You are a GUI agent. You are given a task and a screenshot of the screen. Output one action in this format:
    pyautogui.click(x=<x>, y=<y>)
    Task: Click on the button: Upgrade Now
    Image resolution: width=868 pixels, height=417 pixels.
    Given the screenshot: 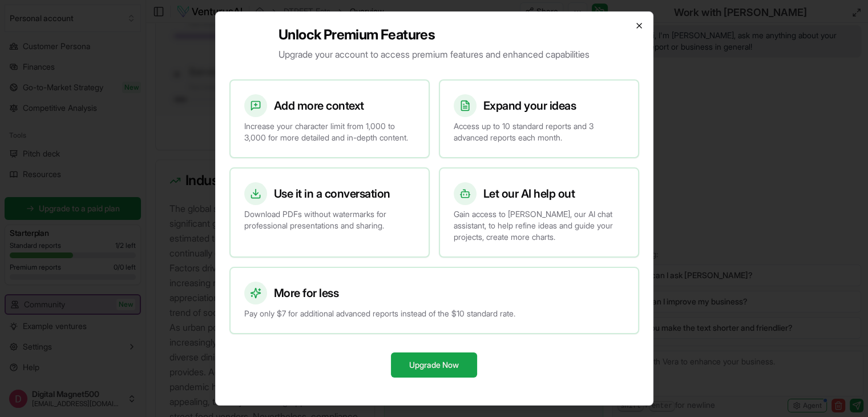 What is the action you would take?
    pyautogui.click(x=434, y=365)
    